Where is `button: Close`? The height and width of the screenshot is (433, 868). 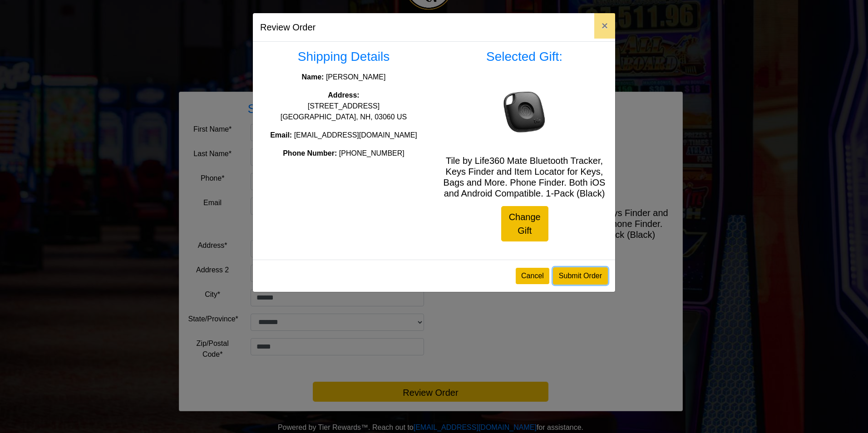
button: Close is located at coordinates (605, 26).